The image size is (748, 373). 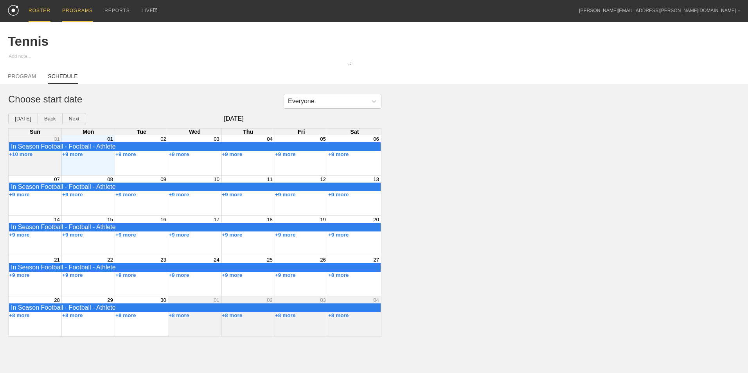 I want to click on button: 11, so click(x=269, y=179).